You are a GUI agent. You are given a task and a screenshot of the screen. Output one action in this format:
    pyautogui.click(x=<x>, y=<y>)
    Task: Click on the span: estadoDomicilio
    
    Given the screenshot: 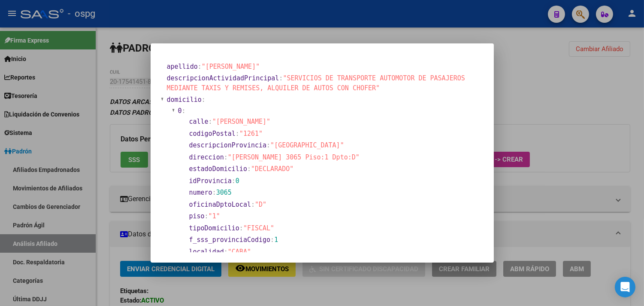 What is the action you would take?
    pyautogui.click(x=218, y=169)
    